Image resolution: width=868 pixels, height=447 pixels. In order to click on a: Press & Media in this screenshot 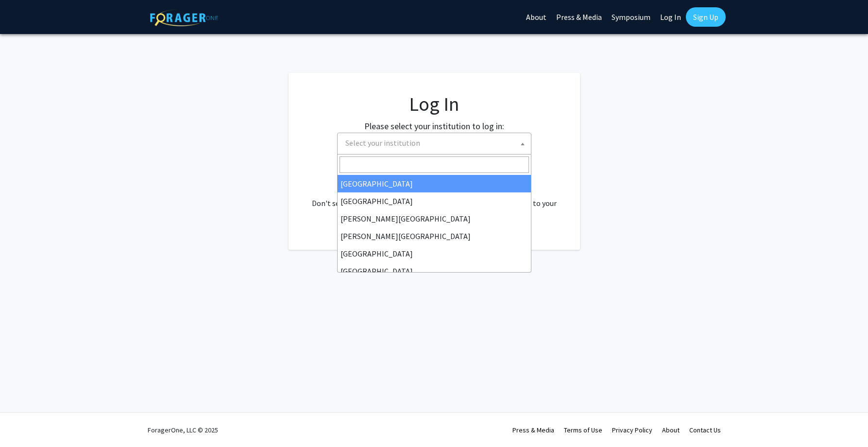, I will do `click(533, 430)`.